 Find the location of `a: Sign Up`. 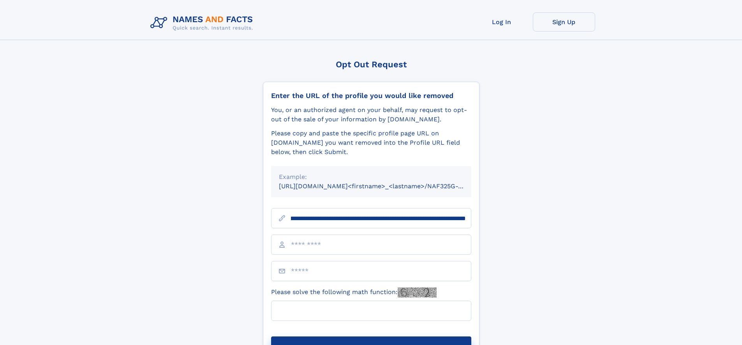

a: Sign Up is located at coordinates (564, 22).